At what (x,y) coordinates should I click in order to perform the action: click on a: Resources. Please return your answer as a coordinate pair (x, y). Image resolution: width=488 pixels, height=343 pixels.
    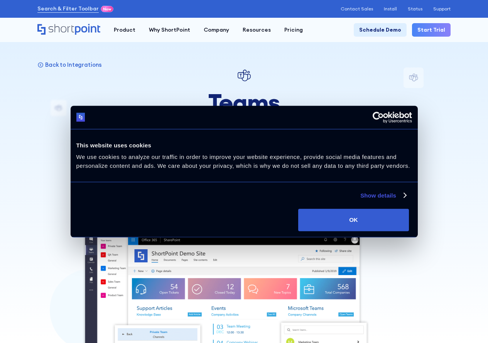
    Looking at the image, I should click on (256, 30).